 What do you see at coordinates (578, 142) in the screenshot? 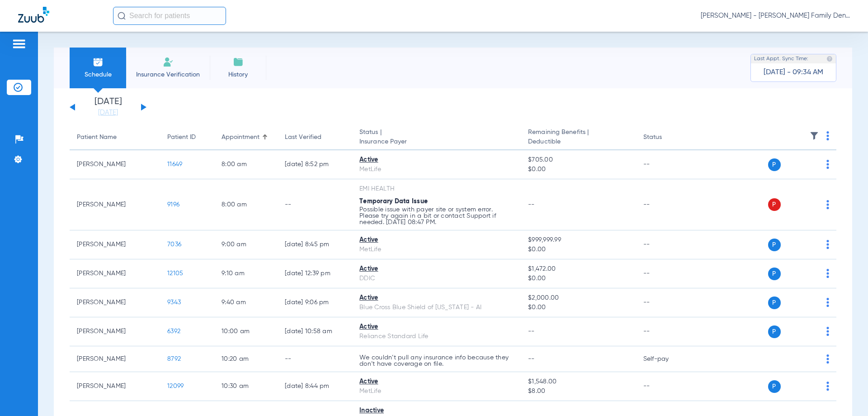
I see `span: Deductible` at bounding box center [578, 142].